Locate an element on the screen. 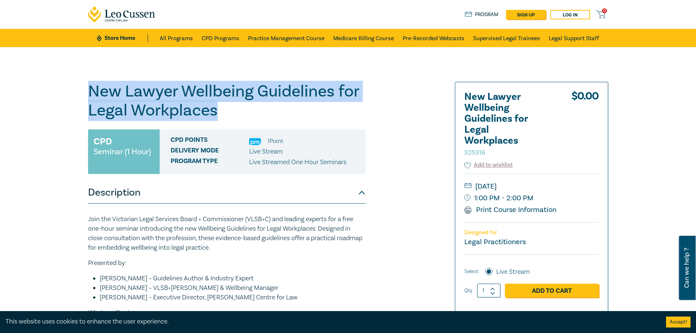 The width and height of the screenshot is (696, 333). a: Supervised Legal Trainees is located at coordinates (506, 38).